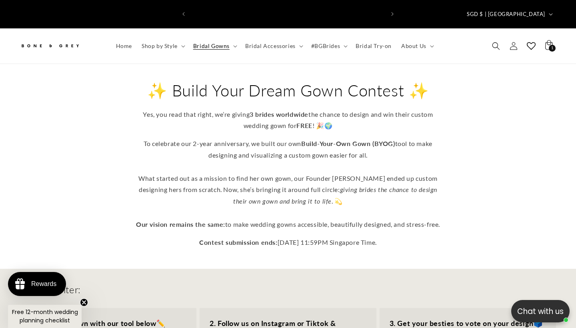 The image size is (576, 328). I want to click on span: Bridal Gowns, so click(211, 46).